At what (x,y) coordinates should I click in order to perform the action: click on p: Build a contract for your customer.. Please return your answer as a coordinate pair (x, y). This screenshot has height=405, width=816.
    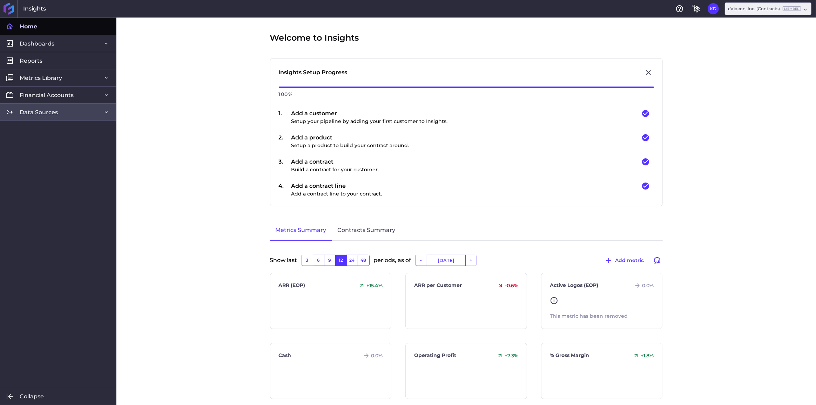
    Looking at the image, I should click on (335, 170).